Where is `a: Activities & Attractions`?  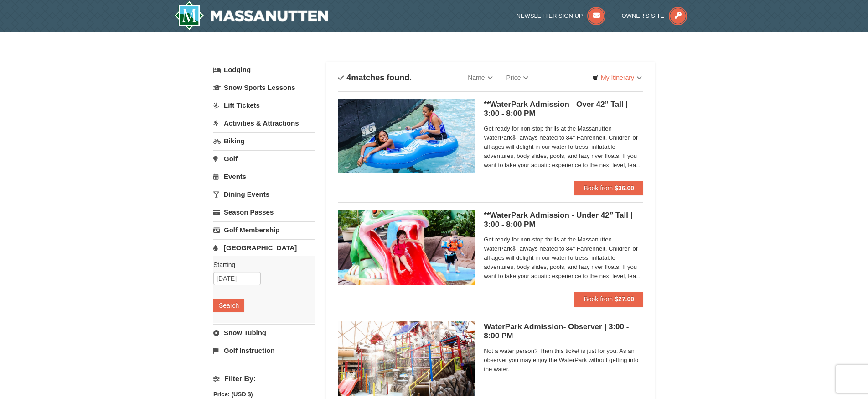
a: Activities & Attractions is located at coordinates (264, 122).